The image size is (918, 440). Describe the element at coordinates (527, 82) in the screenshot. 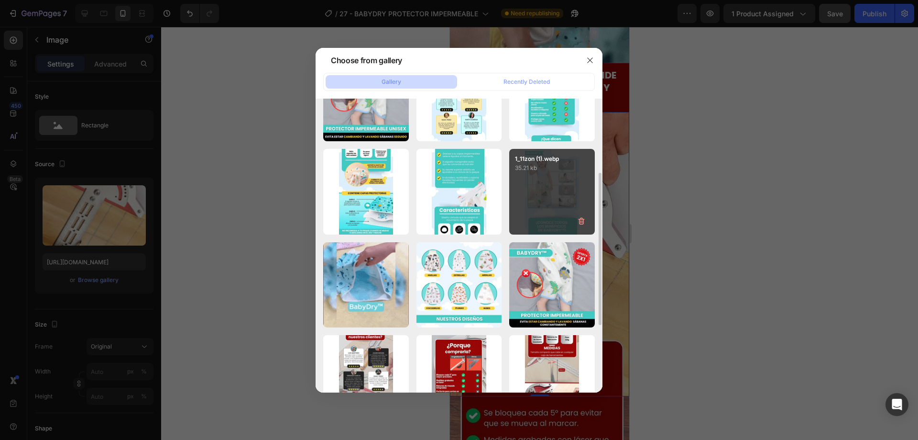

I see `button: Recently Deleted` at that location.